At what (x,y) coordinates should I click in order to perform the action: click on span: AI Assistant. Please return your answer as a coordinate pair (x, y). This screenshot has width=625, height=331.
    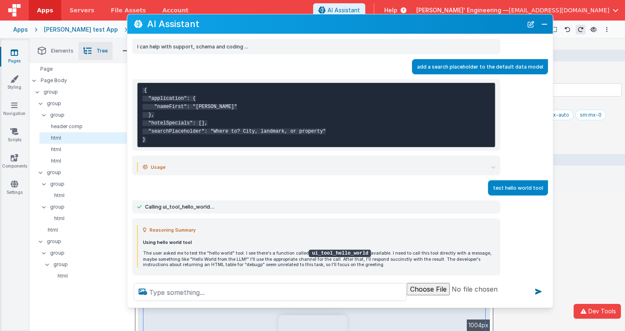
    Looking at the image, I should click on (344, 10).